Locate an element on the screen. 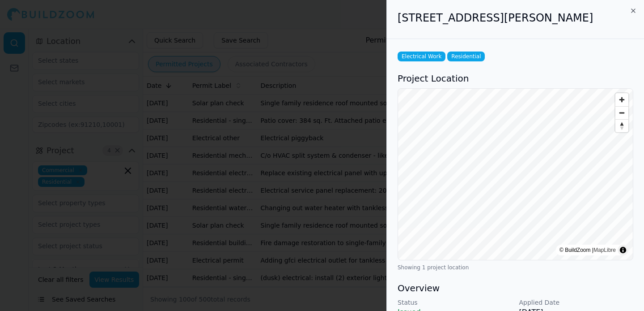 This screenshot has width=644, height=311. div: Showing 1 project location is located at coordinates (515, 267).